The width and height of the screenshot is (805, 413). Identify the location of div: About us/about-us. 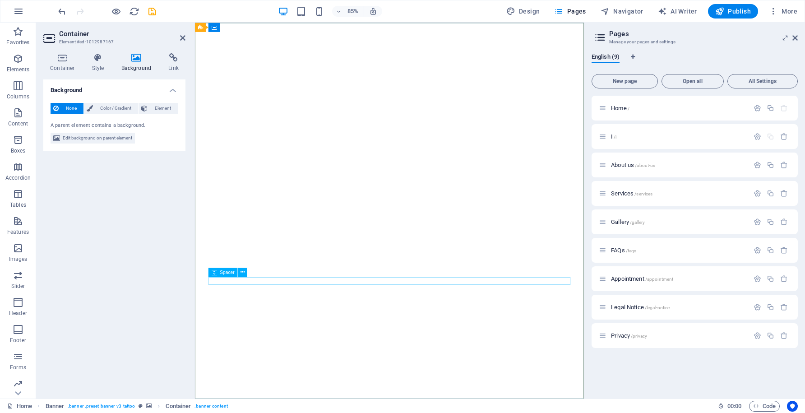
(679, 165).